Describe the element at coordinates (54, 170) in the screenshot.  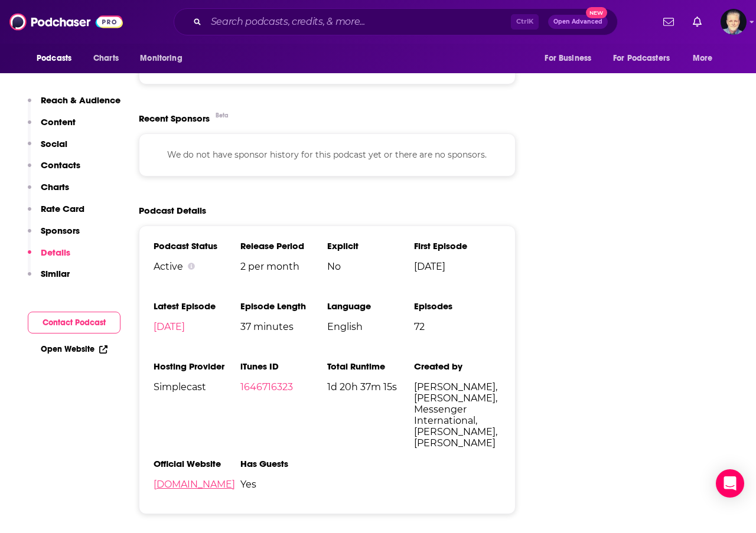
I see `button: Contacts` at that location.